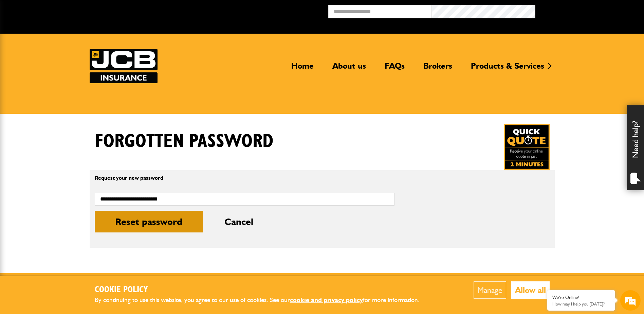  What do you see at coordinates (582, 297) in the screenshot?
I see `div: We're Online!` at bounding box center [582, 297].